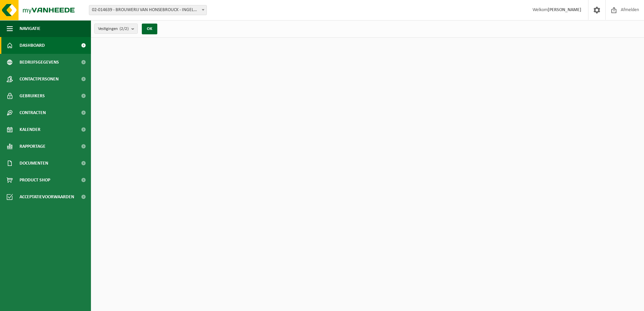  I want to click on span: Navigatie, so click(30, 29).